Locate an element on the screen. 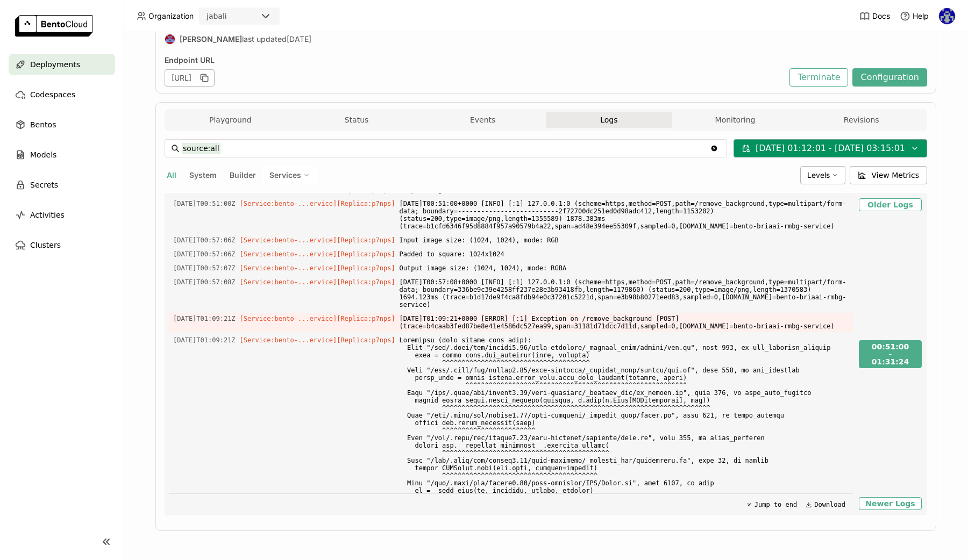  a: Codespaces is located at coordinates (62, 95).